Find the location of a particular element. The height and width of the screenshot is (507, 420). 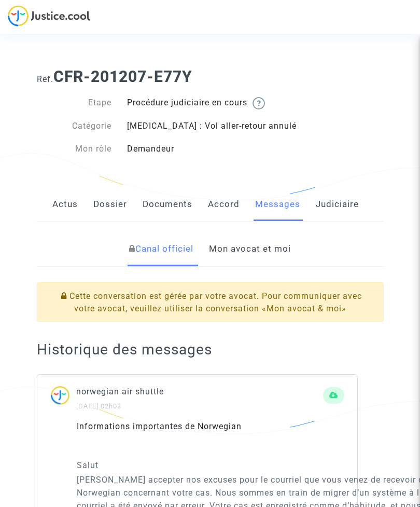

a: Dossier is located at coordinates (110, 205).